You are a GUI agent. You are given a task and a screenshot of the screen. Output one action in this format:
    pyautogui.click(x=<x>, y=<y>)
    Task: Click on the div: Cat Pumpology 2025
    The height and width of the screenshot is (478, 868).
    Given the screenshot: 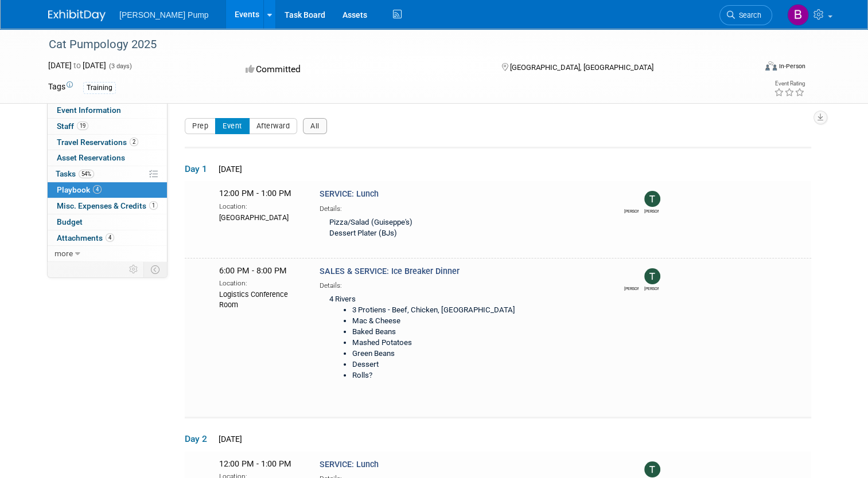 What is the action you would take?
    pyautogui.click(x=393, y=45)
    